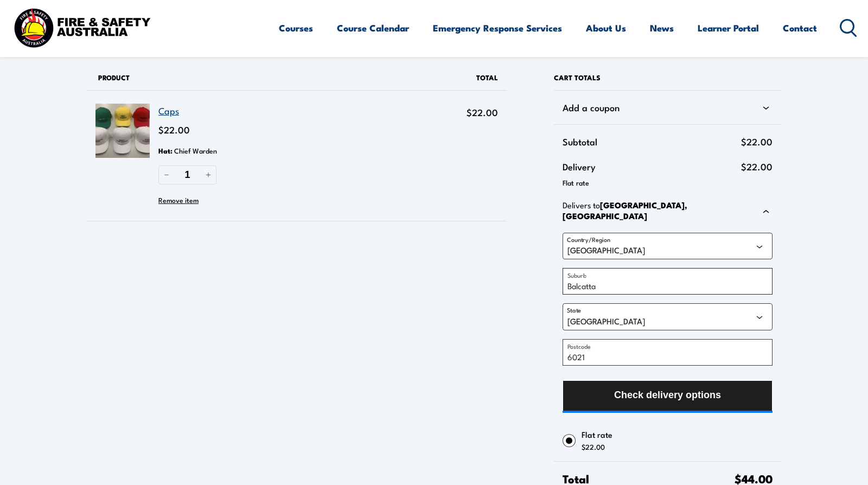 This screenshot has width=868, height=485. Describe the element at coordinates (606, 28) in the screenshot. I see `a: About Us` at that location.